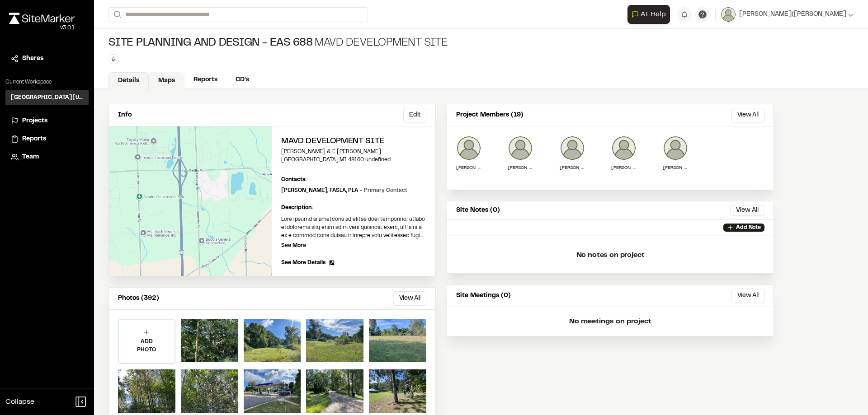 This screenshot has width=868, height=415. What do you see at coordinates (114, 59) in the screenshot?
I see `button: Edit Tags` at bounding box center [114, 59].